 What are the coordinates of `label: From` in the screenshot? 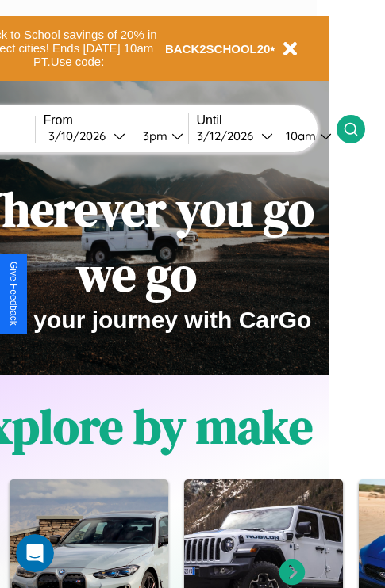 It's located at (116, 120).